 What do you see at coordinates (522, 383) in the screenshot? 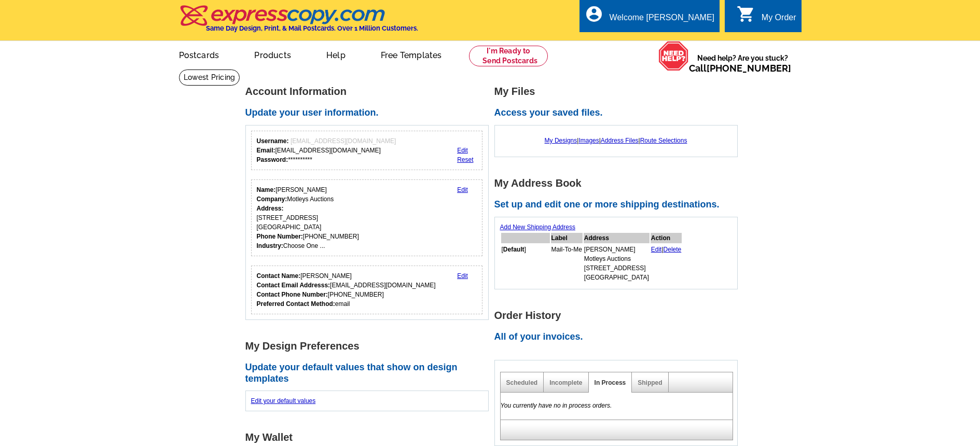
I see `a: Scheduled` at bounding box center [522, 383].